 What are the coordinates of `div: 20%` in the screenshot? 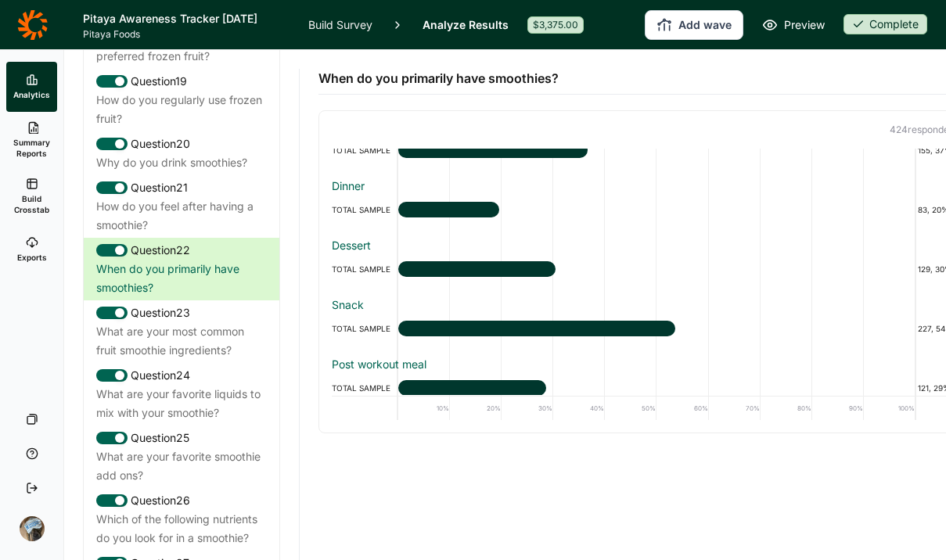 It's located at (475, 408).